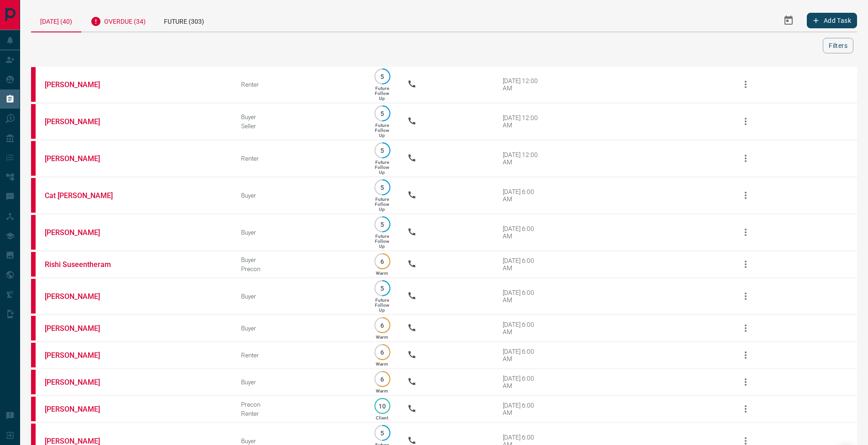  I want to click on a: Rishi Suseentheram, so click(79, 265).